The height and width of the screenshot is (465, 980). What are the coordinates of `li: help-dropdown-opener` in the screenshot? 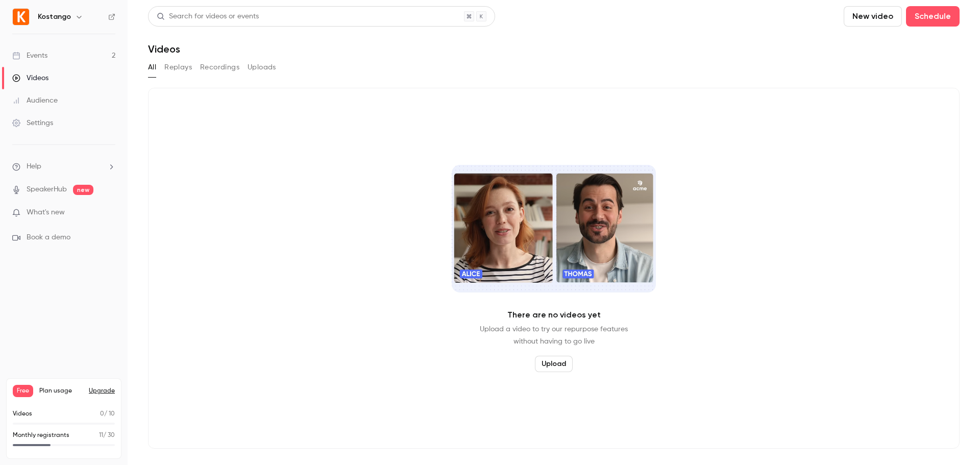 It's located at (64, 166).